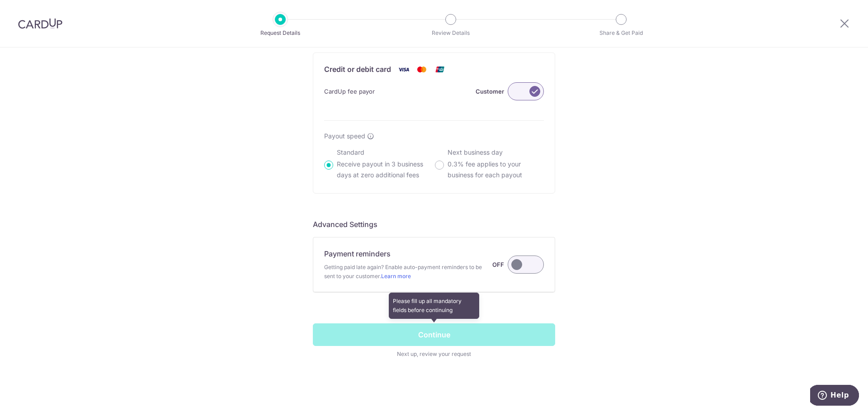  I want to click on p: Credit or debit card, so click(357, 69).